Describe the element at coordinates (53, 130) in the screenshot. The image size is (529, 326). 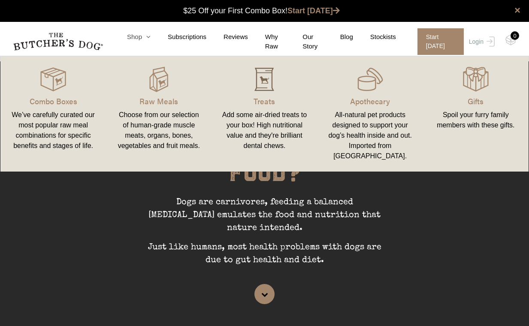
I see `div: We’ve carefully curated our most popular raw meal combinations for specific benefits and stages o...` at that location.